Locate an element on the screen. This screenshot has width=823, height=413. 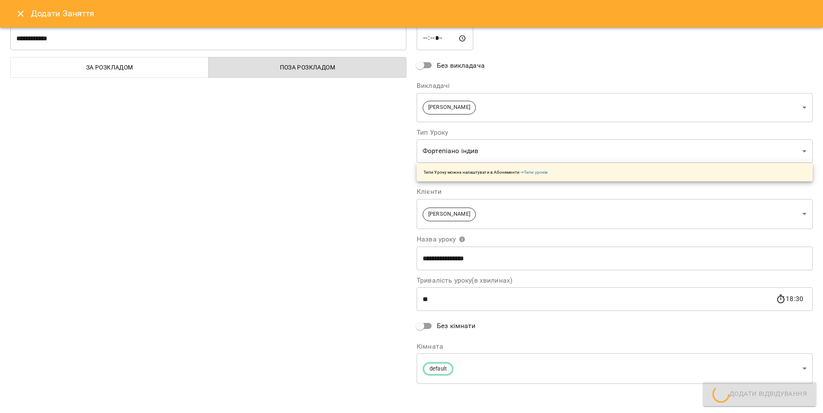
span: Без викладача is located at coordinates (461, 66).